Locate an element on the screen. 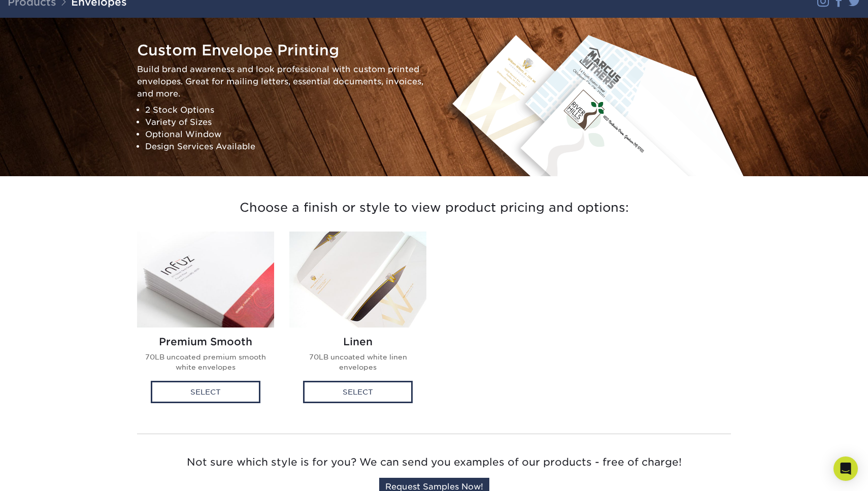 This screenshot has width=868, height=491. li: 2 Stock Options is located at coordinates (286, 110).